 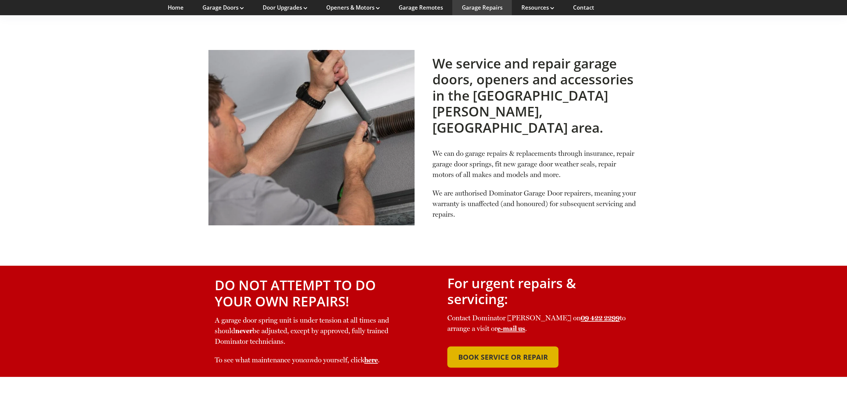 What do you see at coordinates (353, 8) in the screenshot?
I see `a: Openers & Motors` at bounding box center [353, 8].